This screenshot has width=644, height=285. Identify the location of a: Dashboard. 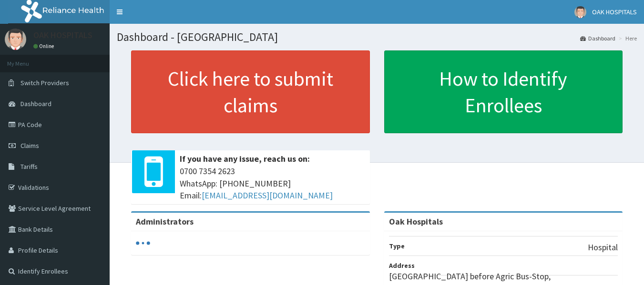
(597, 38).